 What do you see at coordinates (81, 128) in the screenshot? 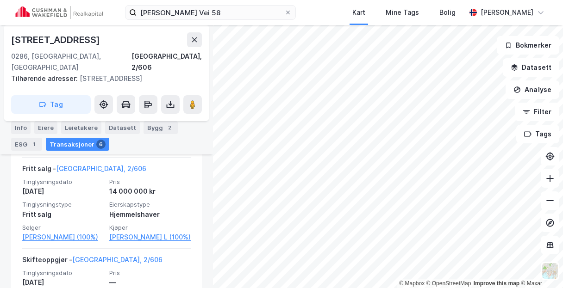
I see `div: Leietakere` at bounding box center [81, 128].